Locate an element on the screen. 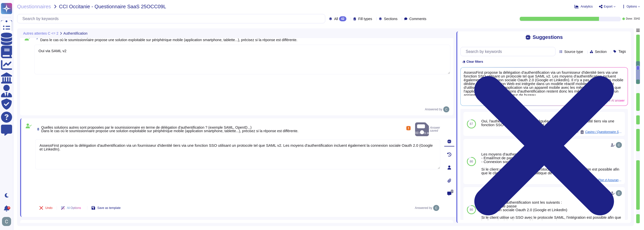 The width and height of the screenshot is (644, 230). button: Save as template is located at coordinates (106, 208).